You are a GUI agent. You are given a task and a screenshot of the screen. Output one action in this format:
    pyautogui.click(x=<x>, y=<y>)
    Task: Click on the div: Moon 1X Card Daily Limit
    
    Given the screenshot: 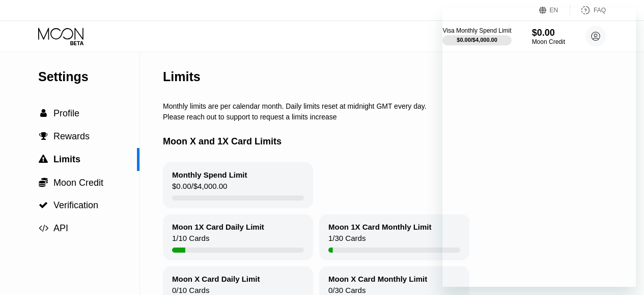 What is the action you would take?
    pyautogui.click(x=218, y=226)
    